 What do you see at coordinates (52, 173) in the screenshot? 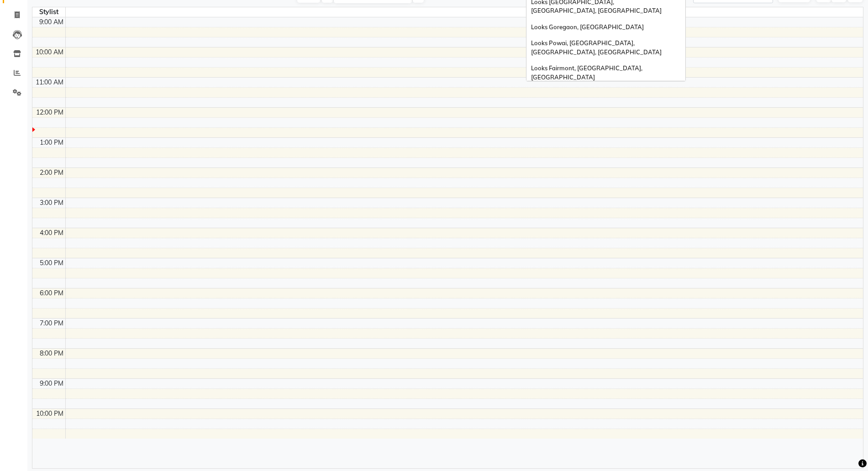
I see `div: 2:00 PM` at bounding box center [52, 173].